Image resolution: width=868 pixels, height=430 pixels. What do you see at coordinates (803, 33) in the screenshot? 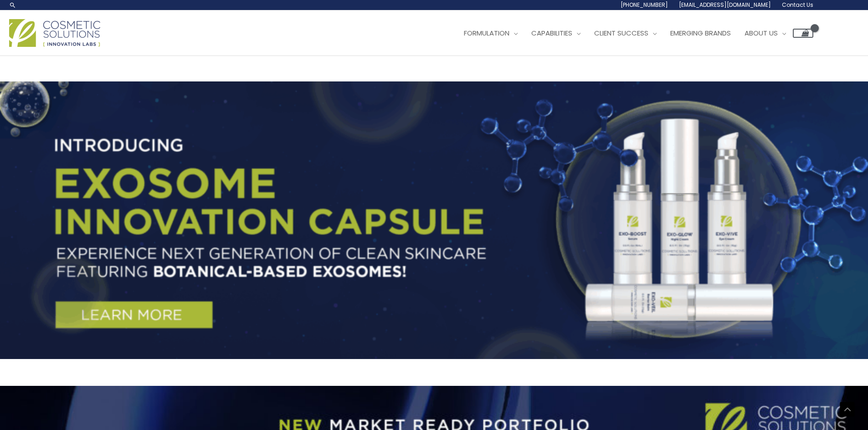
I see `a: View Shopping Cart, empty` at bounding box center [803, 33].